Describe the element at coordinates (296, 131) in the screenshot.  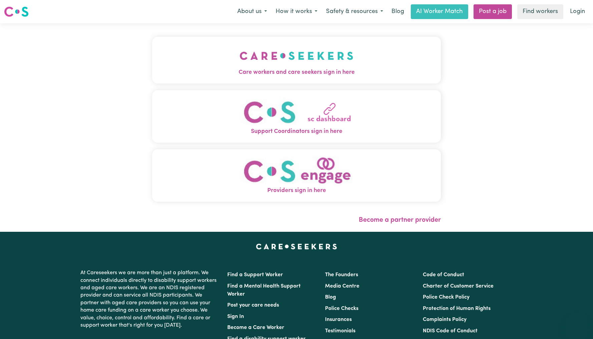
I see `span: Support Coordinators sign in here` at that location.